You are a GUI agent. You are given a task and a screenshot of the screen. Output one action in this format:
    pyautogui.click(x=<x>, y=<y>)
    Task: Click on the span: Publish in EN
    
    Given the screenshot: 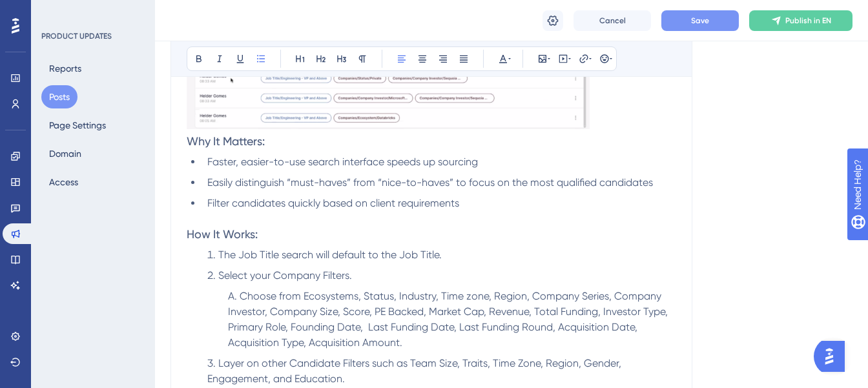 What is the action you would take?
    pyautogui.click(x=808, y=21)
    